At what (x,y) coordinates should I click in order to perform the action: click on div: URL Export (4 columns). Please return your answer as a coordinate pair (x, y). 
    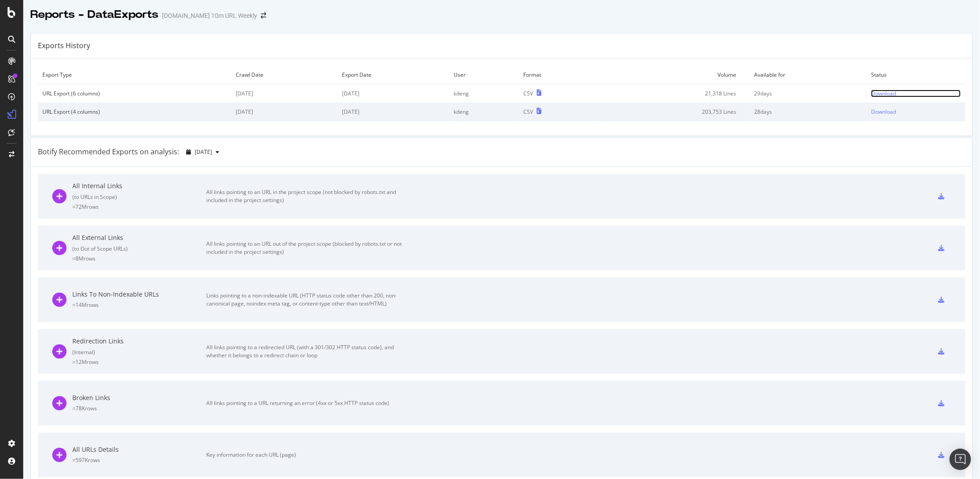
    Looking at the image, I should click on (134, 111).